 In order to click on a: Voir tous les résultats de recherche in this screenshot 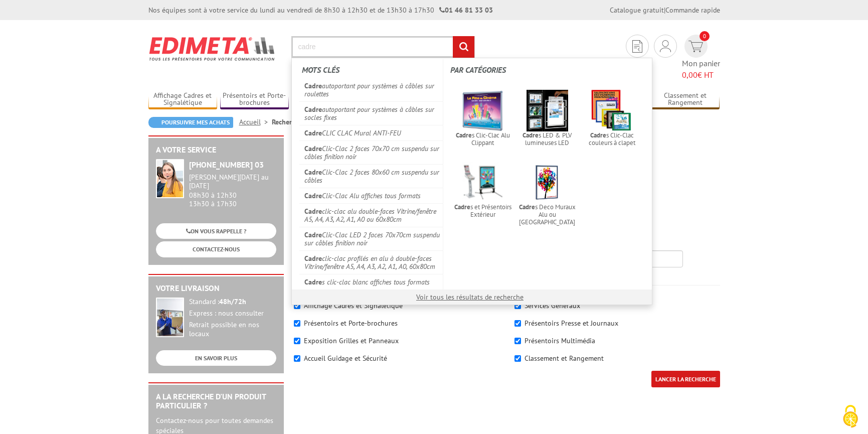, I will do `click(470, 297)`.